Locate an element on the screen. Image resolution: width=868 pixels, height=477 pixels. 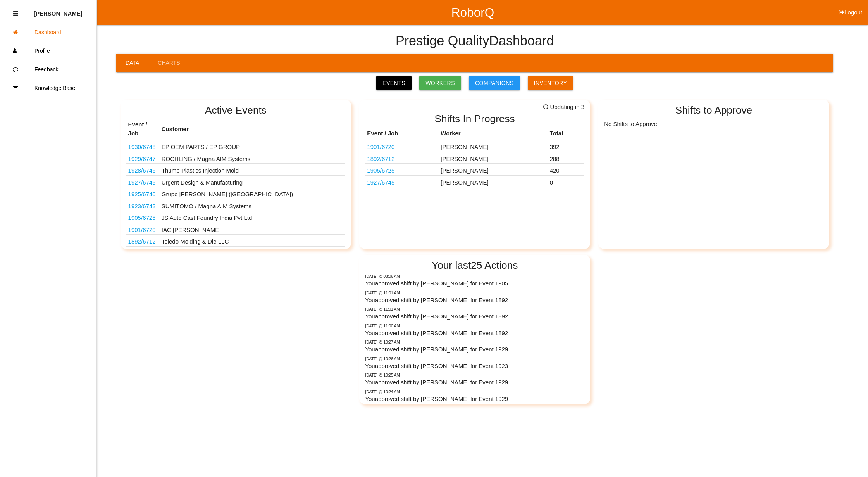
a: Feedback is located at coordinates (49, 69).